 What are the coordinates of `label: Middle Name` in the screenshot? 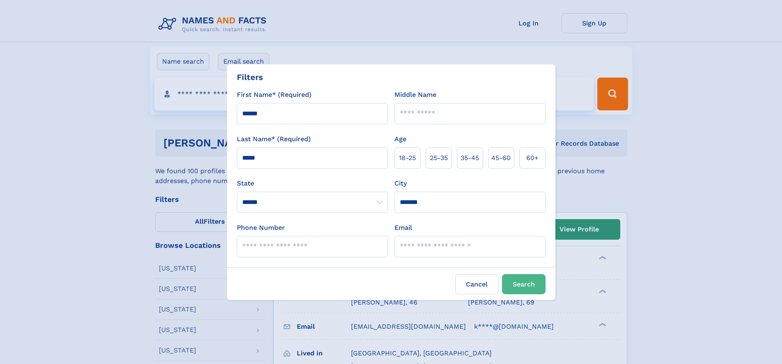 It's located at (415, 95).